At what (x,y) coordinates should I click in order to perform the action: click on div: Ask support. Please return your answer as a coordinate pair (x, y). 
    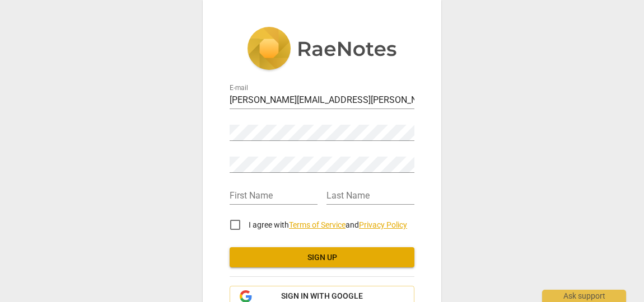
    Looking at the image, I should click on (584, 296).